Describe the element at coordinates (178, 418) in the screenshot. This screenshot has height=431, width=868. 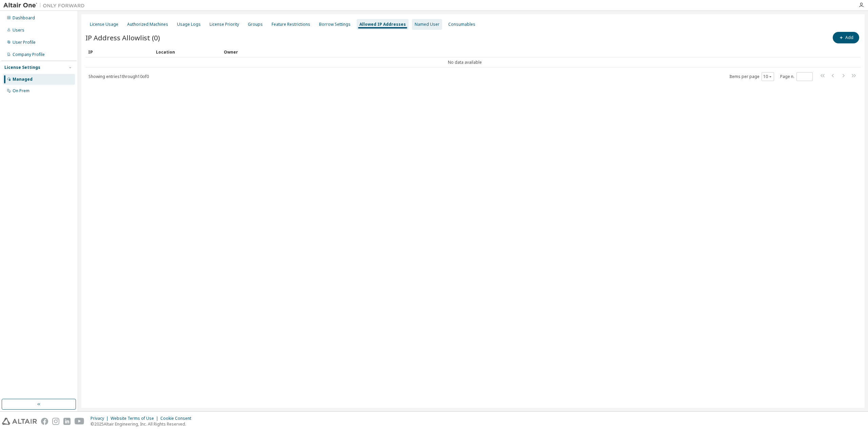
I see `div: Cookie Consent` at that location.